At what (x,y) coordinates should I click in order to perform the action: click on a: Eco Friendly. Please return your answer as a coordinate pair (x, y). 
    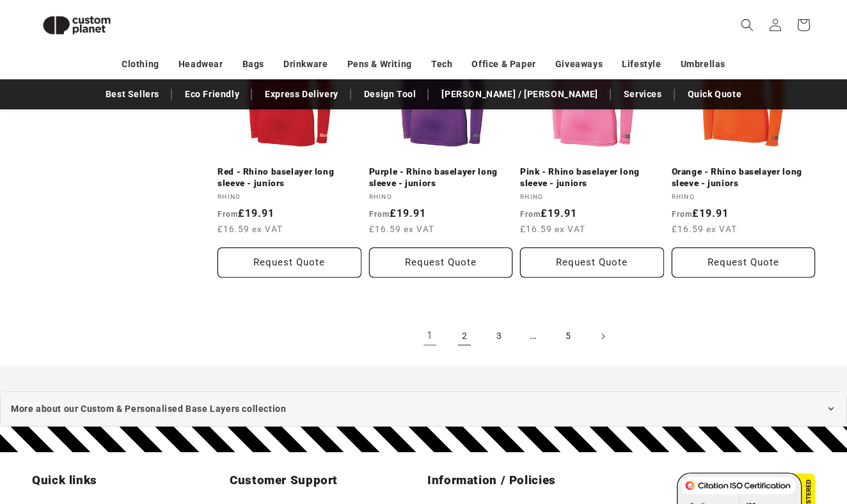
    Looking at the image, I should click on (212, 94).